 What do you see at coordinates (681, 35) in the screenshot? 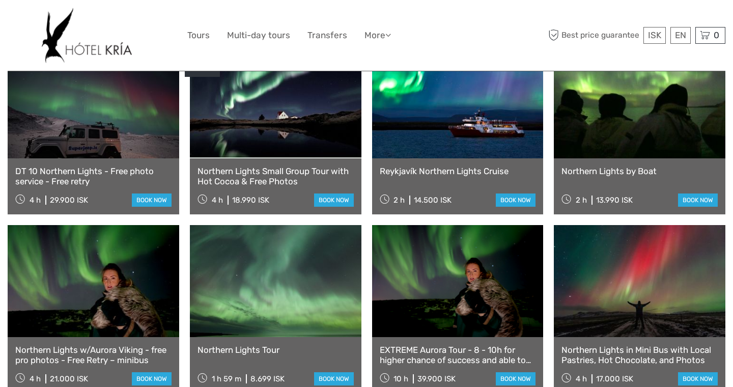
I see `div: EN` at bounding box center [681, 35].